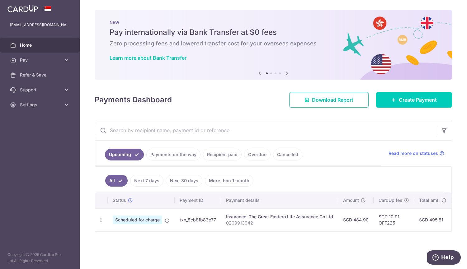 The height and width of the screenshot is (269, 467). Describe the element at coordinates (173, 155) in the screenshot. I see `a: Payments on the way` at that location.